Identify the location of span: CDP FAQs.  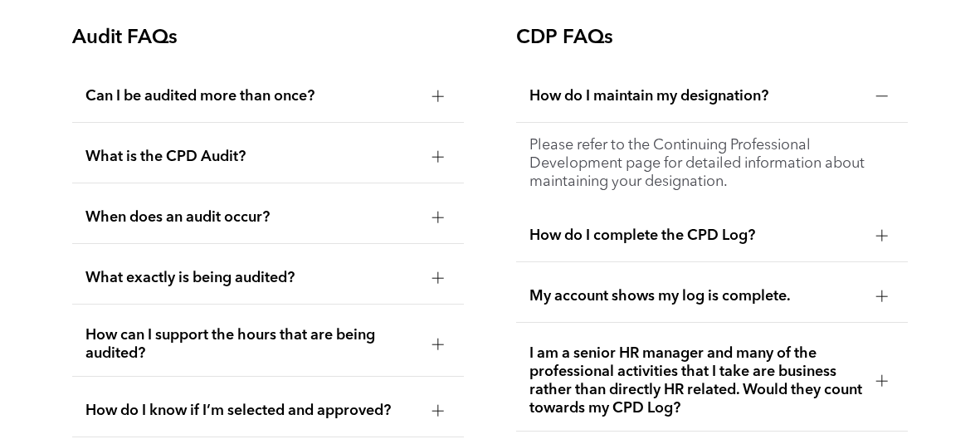
(564, 38).